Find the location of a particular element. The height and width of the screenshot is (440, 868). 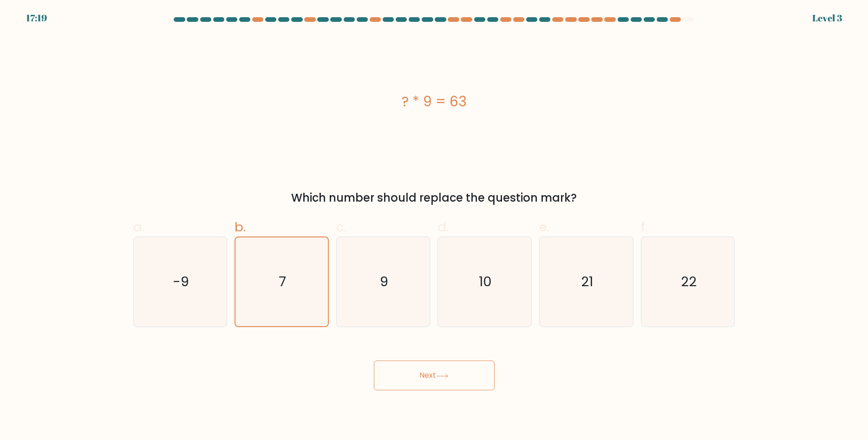

div: Which number should replace the question mark? is located at coordinates (434, 198).